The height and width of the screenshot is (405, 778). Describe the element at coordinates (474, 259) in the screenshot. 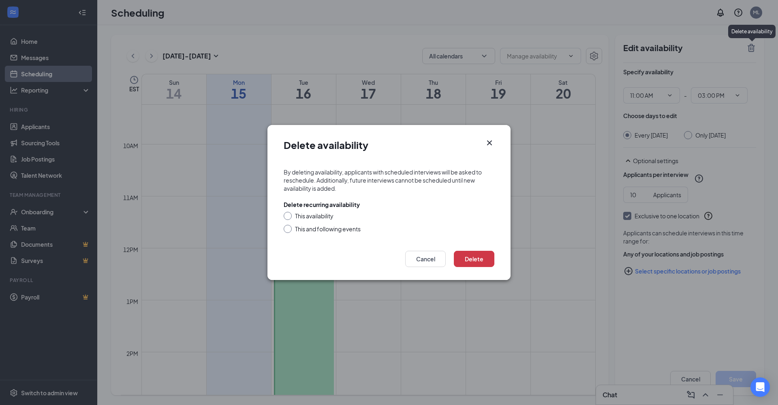

I see `button: Delete` at that location.